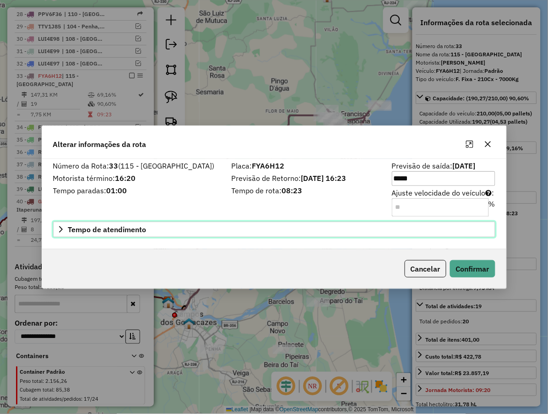 The image size is (548, 414). Describe the element at coordinates (268, 166) in the screenshot. I see `strong: FYA6H12` at that location.